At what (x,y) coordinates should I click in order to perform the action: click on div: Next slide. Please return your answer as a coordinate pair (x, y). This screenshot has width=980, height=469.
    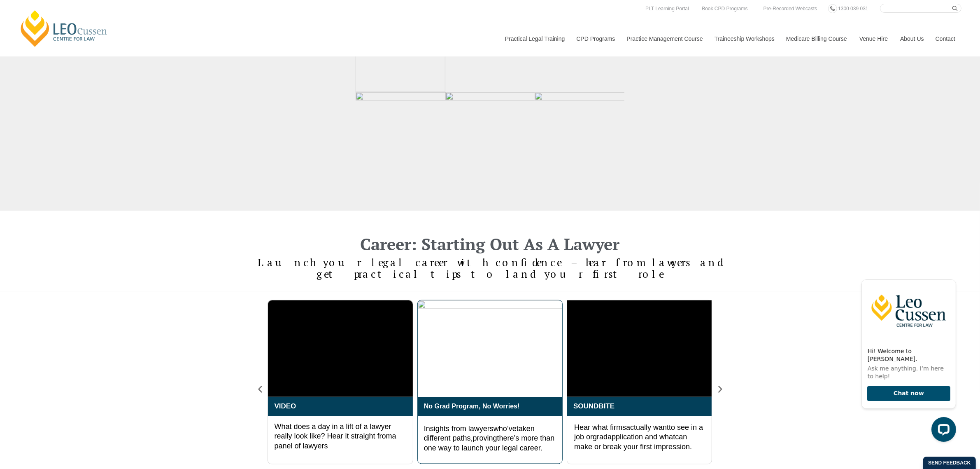
    Looking at the image, I should click on (720, 390).